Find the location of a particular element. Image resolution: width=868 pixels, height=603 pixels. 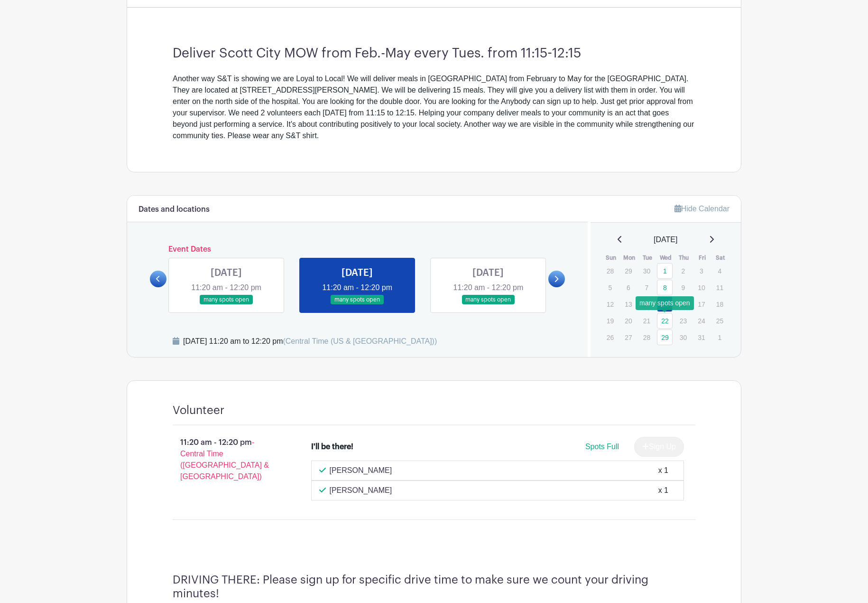

p: 11:20 am - 12:20 pm is located at coordinates (227, 459).